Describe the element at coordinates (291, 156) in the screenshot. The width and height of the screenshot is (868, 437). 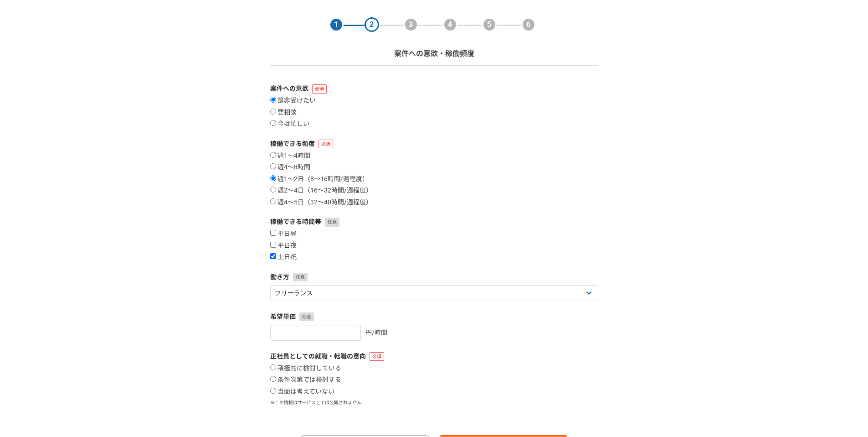
I see `label: 週1〜4時間` at that location.